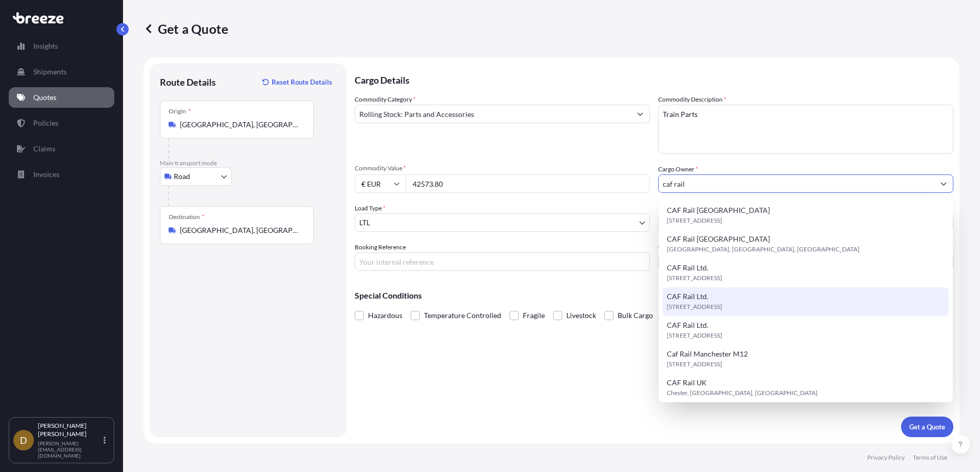 The height and width of the screenshot is (472, 980). Describe the element at coordinates (930, 458) in the screenshot. I see `p: Terms of Use` at that location.